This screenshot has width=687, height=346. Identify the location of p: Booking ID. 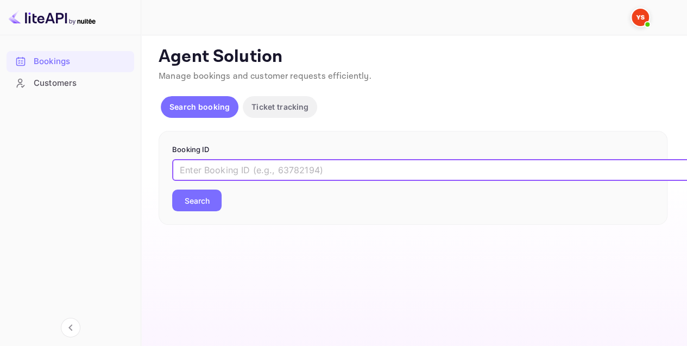
(413, 150).